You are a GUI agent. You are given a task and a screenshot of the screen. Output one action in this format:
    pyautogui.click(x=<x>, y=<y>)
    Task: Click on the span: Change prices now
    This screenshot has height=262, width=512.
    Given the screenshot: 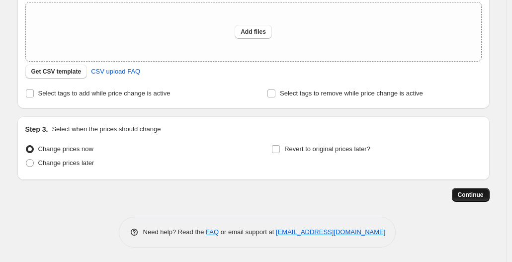 What is the action you would take?
    pyautogui.click(x=66, y=149)
    